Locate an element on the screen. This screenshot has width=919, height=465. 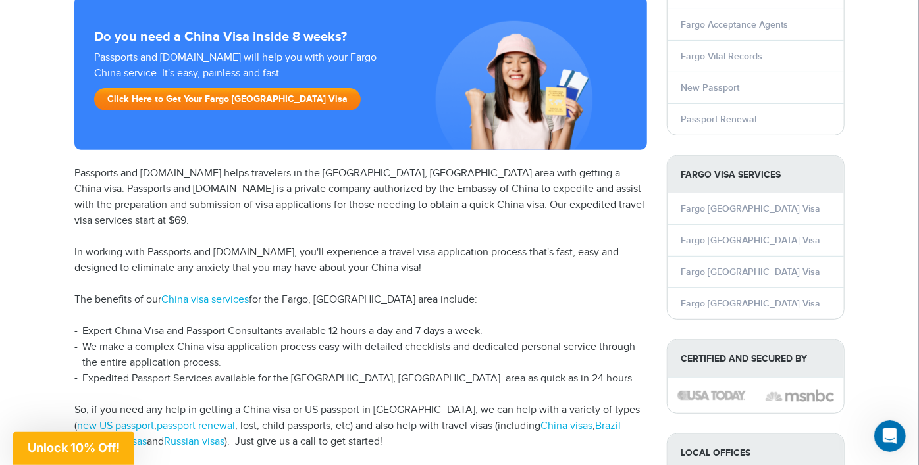
strong: Fargo Visa Services is located at coordinates (756, 174).